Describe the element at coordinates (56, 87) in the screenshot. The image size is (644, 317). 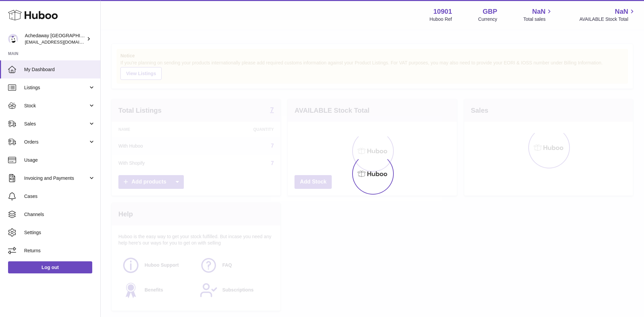
I see `span: Listings` at that location.